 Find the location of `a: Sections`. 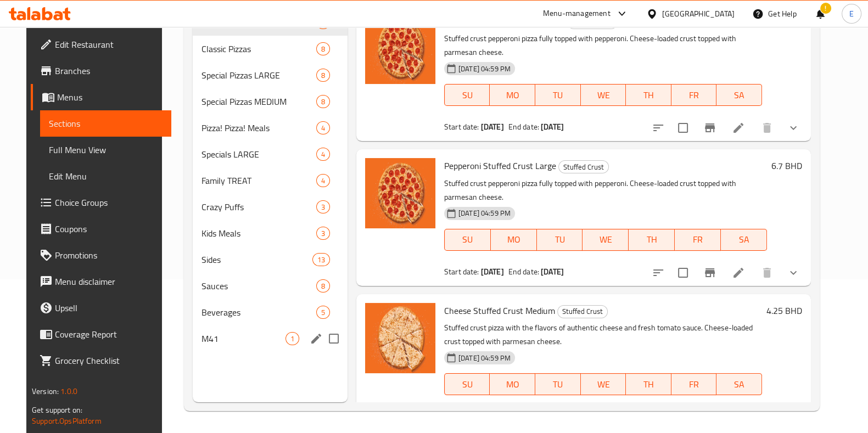

a: Sections is located at coordinates (105, 123).